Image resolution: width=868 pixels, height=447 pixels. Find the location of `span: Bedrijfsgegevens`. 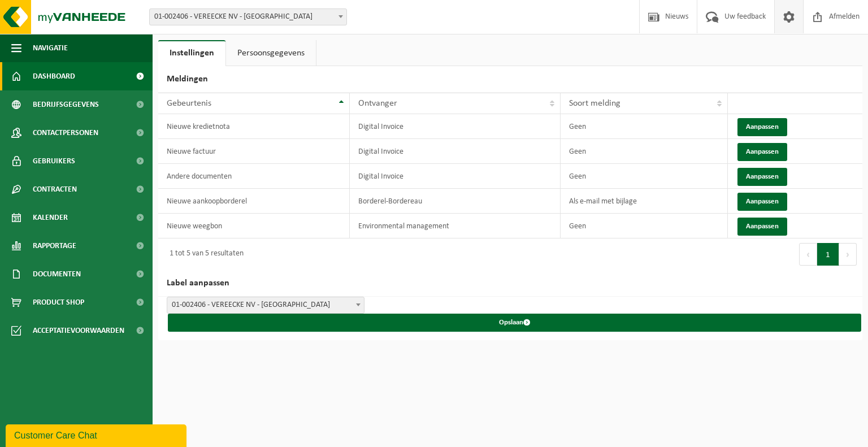

span: Bedrijfsgegevens is located at coordinates (65, 104).